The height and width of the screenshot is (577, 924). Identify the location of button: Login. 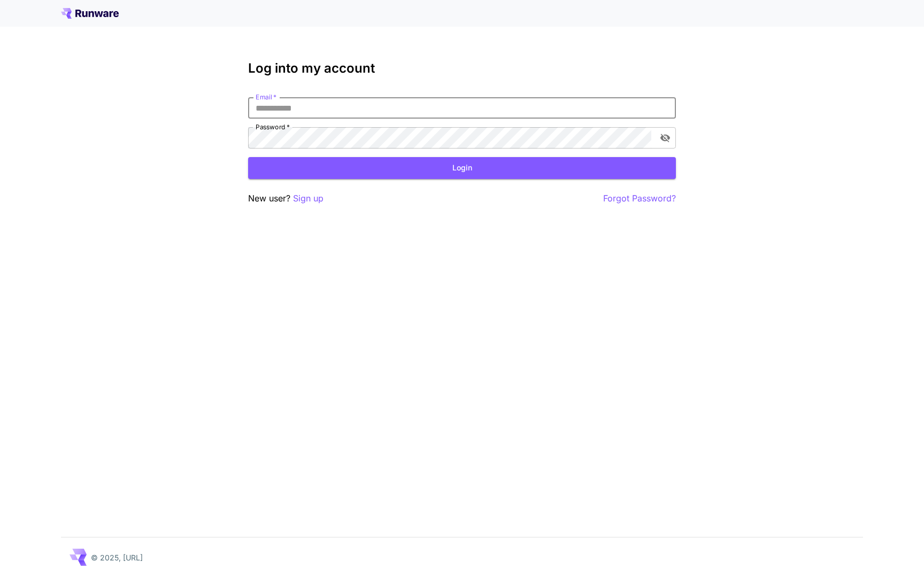
(462, 168).